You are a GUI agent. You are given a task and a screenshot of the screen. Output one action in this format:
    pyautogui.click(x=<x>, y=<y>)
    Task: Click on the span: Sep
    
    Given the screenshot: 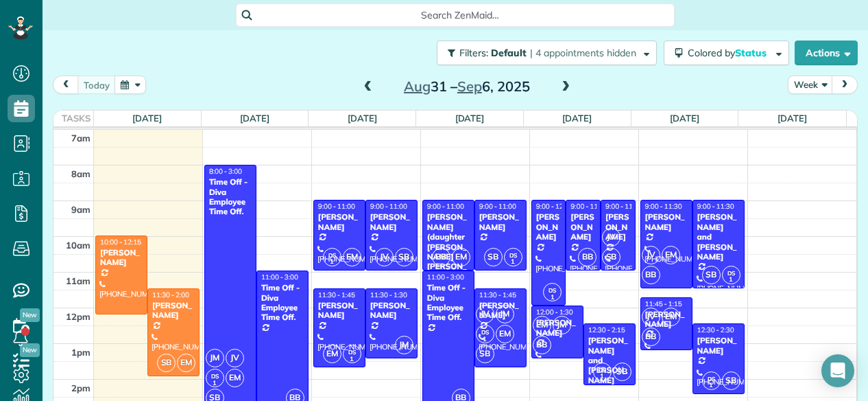 What is the action you would take?
    pyautogui.click(x=470, y=86)
    